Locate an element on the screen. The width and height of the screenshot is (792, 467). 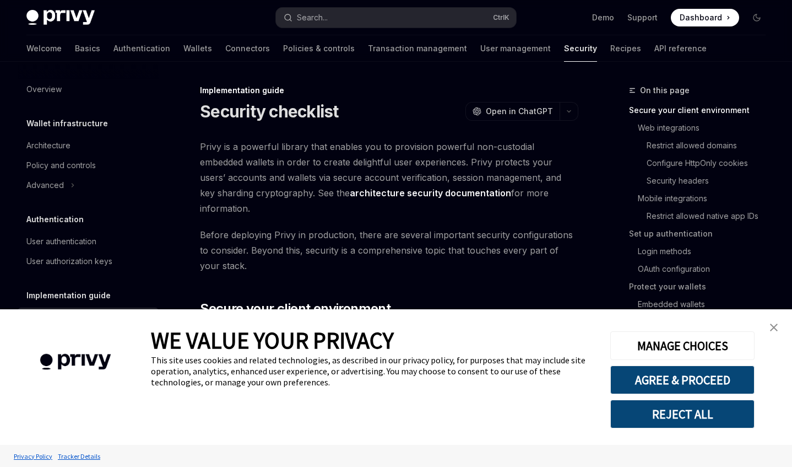
div: This site uses cookies and related technologies, as described in our privacy policy, for purposes... is located at coordinates (372, 371).